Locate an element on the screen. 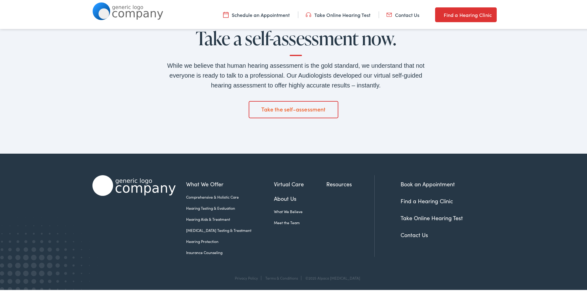 Image resolution: width=587 pixels, height=291 pixels. a: About Us is located at coordinates (300, 197).